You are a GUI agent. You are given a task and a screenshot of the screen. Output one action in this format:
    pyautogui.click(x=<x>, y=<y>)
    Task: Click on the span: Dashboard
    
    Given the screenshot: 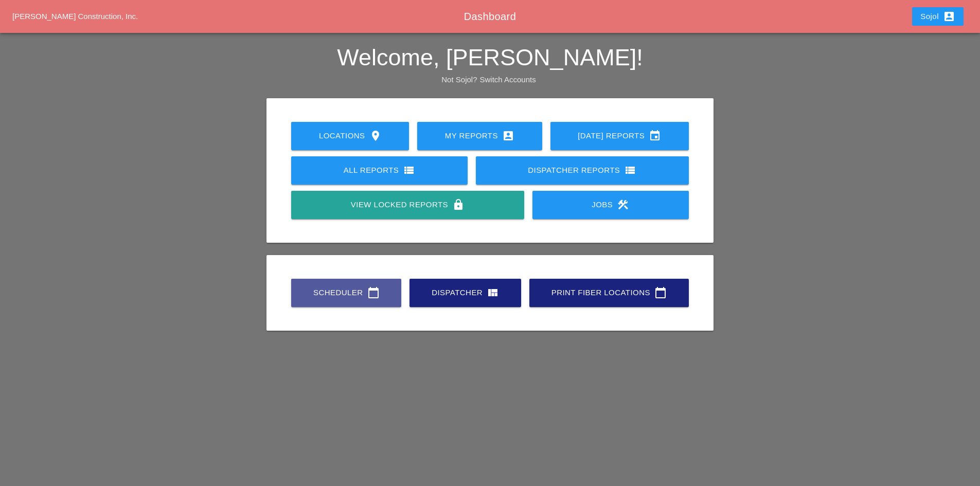 What is the action you would take?
    pyautogui.click(x=490, y=16)
    